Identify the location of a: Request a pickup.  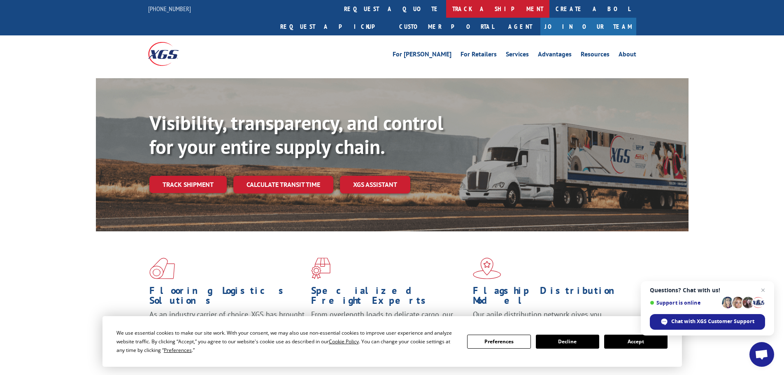
(333, 26).